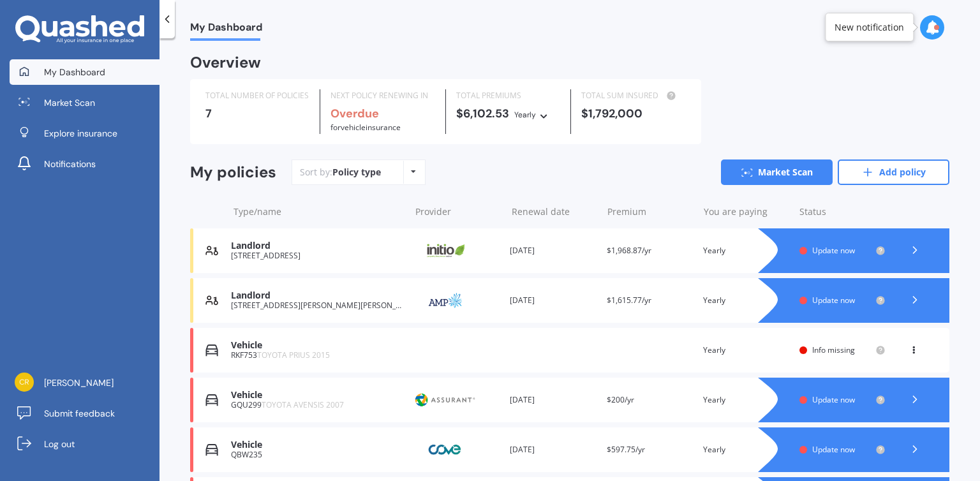 This screenshot has height=481, width=980. I want to click on div: QBW235, so click(317, 455).